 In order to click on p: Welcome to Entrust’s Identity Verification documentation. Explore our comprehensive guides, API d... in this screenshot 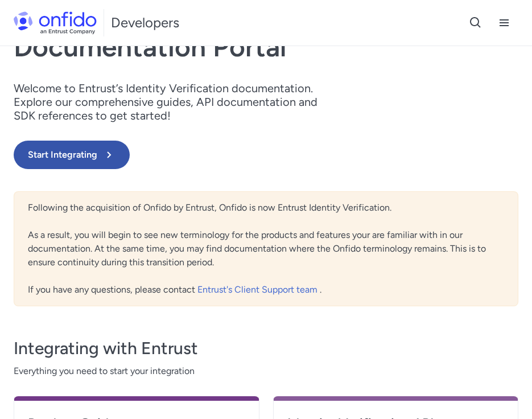, I will do `click(173, 102)`.